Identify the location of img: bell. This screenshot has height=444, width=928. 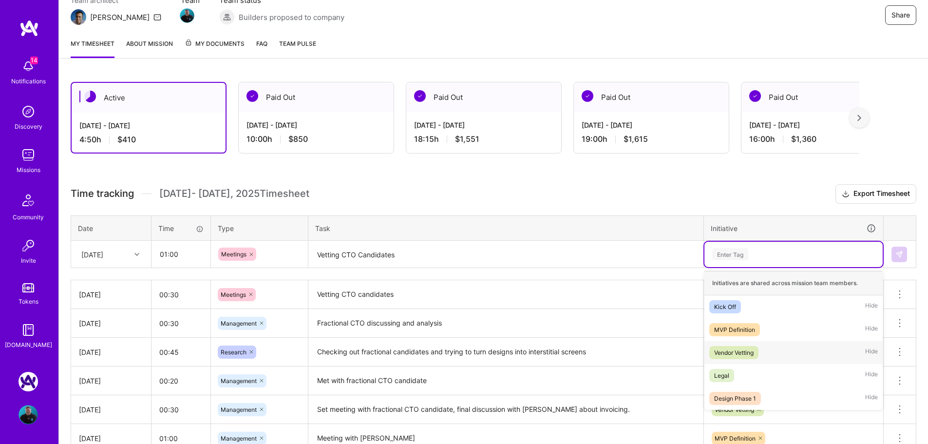
(28, 66).